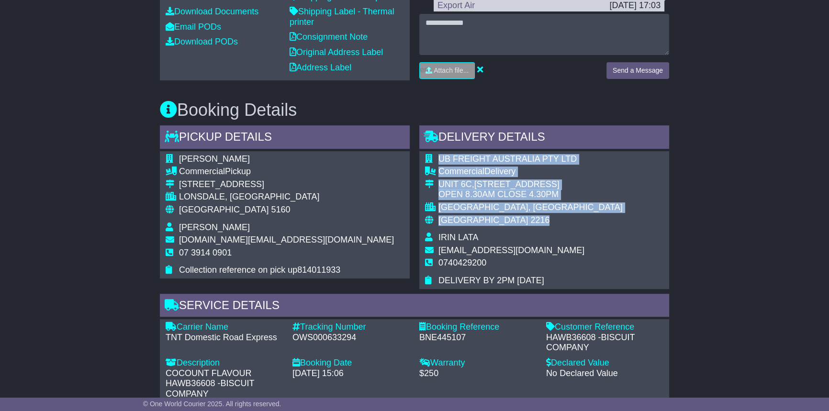  I want to click on div: Pickup Details, so click(285, 138).